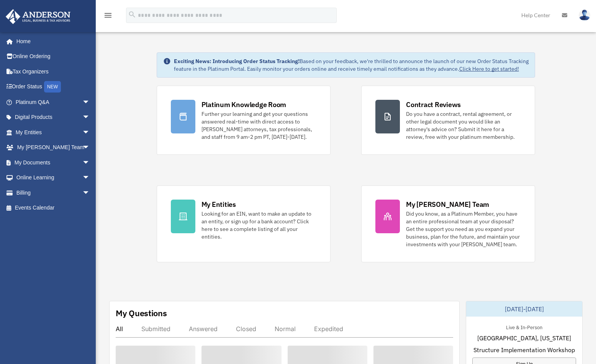  Describe the element at coordinates (108, 15) in the screenshot. I see `i: menu` at that location.